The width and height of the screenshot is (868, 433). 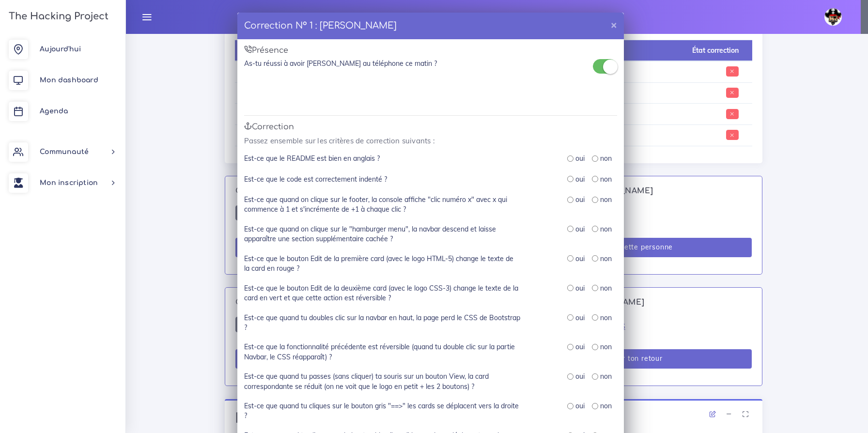 I want to click on label: Est-ce que le code est correctement indenté ?, so click(x=315, y=179).